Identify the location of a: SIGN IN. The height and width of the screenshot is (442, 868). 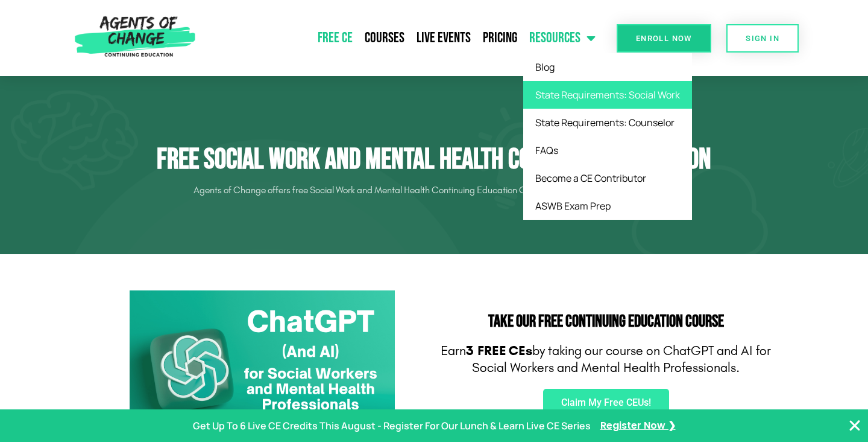
(763, 38).